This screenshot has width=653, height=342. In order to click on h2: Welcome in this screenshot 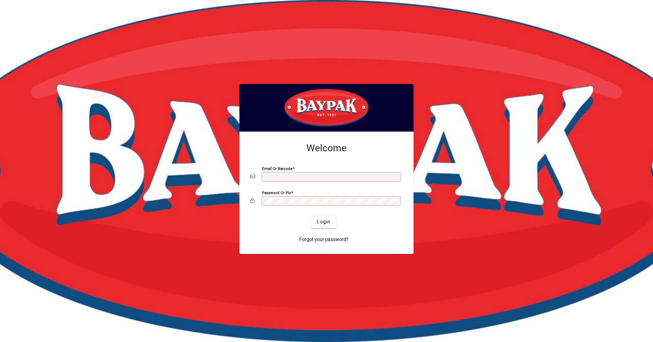, I will do `click(327, 148)`.